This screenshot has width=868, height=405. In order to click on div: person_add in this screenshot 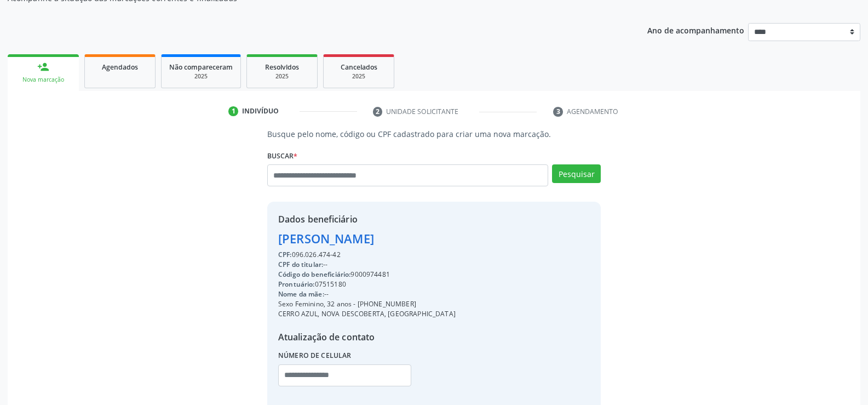, I will do `click(43, 67)`.